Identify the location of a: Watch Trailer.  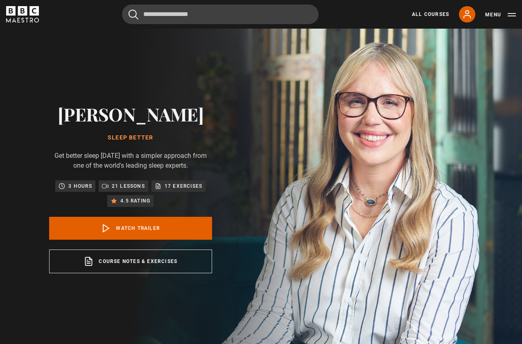
(131, 228).